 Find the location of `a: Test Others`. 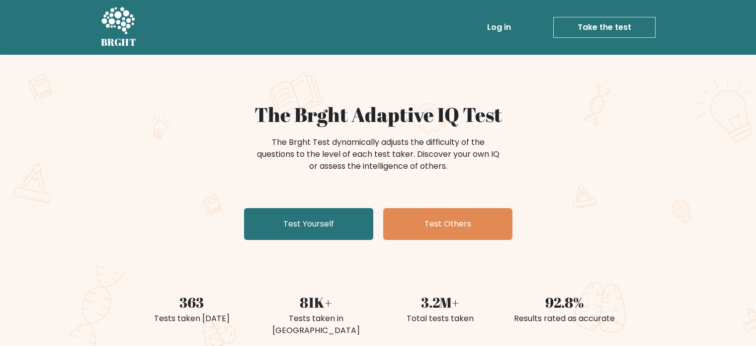

a: Test Others is located at coordinates (448, 224).